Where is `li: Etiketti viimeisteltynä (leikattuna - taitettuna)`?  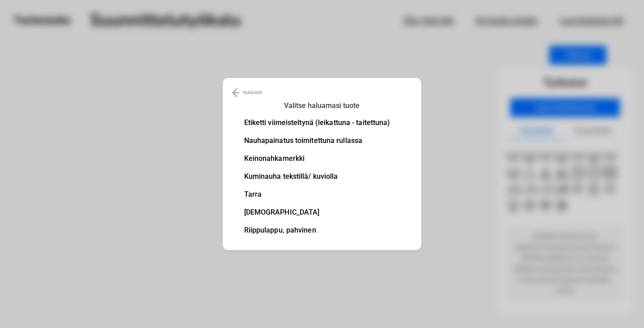
li: Etiketti viimeisteltynä (leikattuna - taitettuna) is located at coordinates (317, 123).